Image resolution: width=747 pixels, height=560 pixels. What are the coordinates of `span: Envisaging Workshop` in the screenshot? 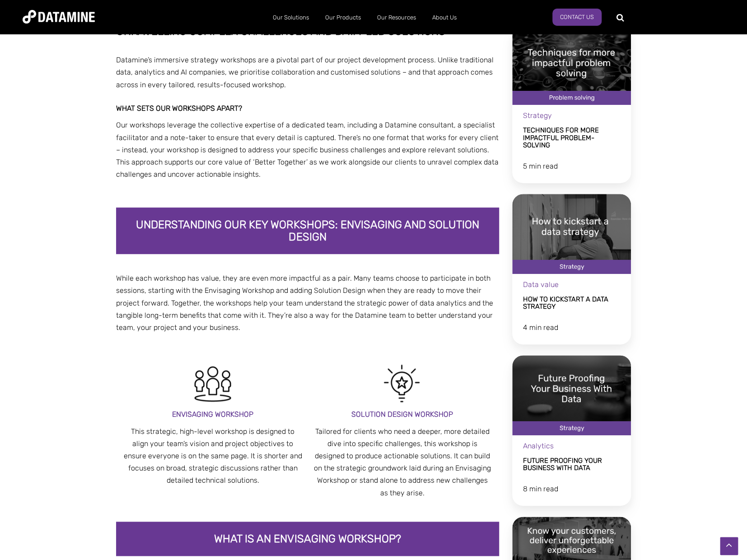 It's located at (213, 414).